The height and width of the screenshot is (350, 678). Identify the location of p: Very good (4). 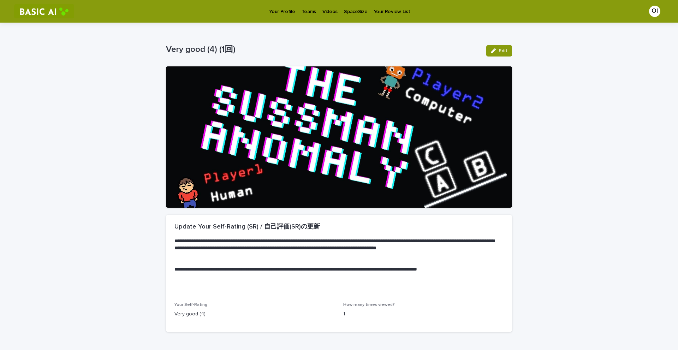
(255, 314).